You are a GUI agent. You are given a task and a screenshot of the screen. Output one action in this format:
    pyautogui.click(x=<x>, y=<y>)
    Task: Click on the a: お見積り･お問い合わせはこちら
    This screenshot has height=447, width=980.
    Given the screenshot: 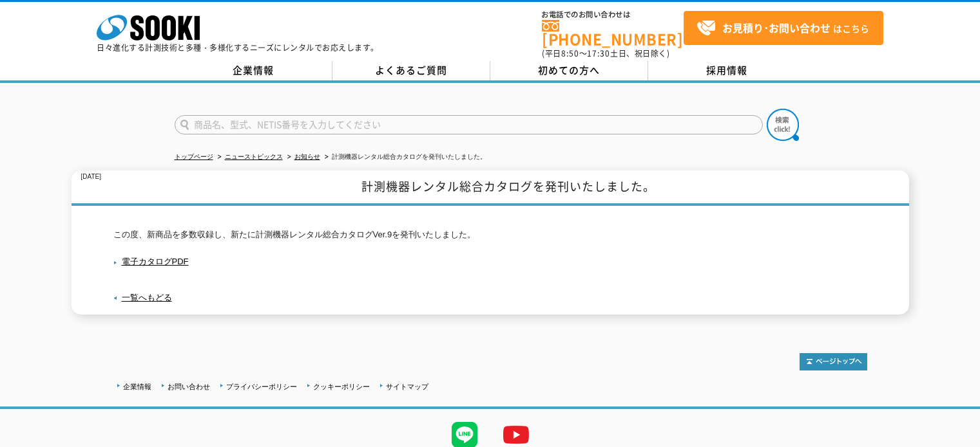 What is the action you would take?
    pyautogui.click(x=783, y=28)
    